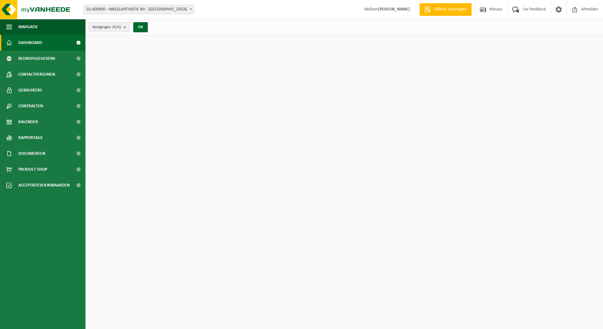 The width and height of the screenshot is (603, 329). Describe the element at coordinates (139, 9) in the screenshot. I see `span: 01-600900 - WAESLANTNATIE NV - ANTWERPEN` at that location.